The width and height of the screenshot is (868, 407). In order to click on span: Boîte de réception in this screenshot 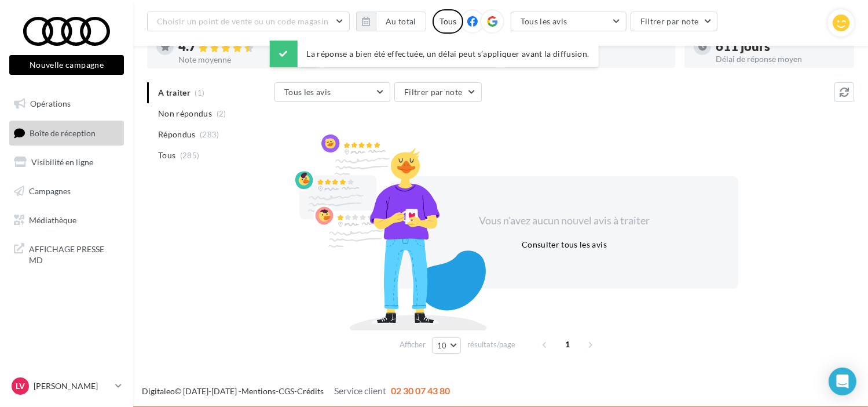, I will do `click(63, 132)`.